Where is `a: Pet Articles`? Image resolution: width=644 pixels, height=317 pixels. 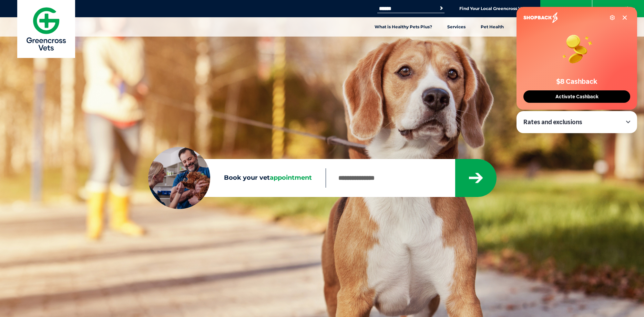
a: Pet Articles is located at coordinates (532, 27).